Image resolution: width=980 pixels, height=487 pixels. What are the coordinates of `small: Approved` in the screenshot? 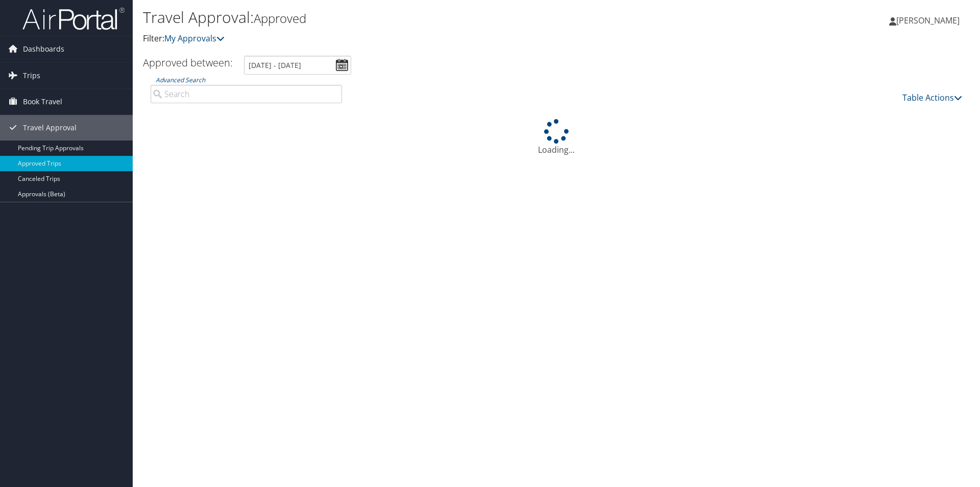 It's located at (279, 18).